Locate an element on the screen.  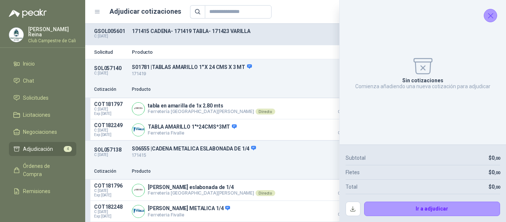
span: Remisiones is located at coordinates (37, 191).